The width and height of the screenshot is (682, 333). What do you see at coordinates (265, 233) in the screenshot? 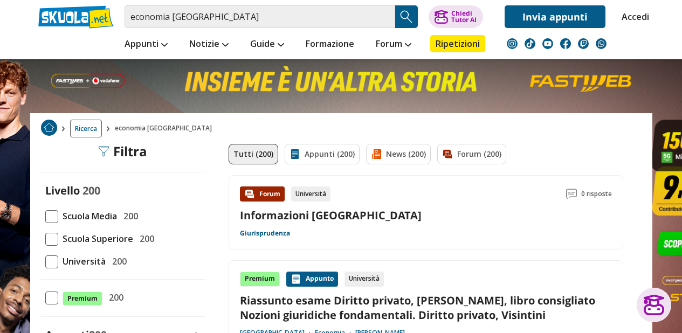
I see `a: Giurisprudenza` at bounding box center [265, 233].